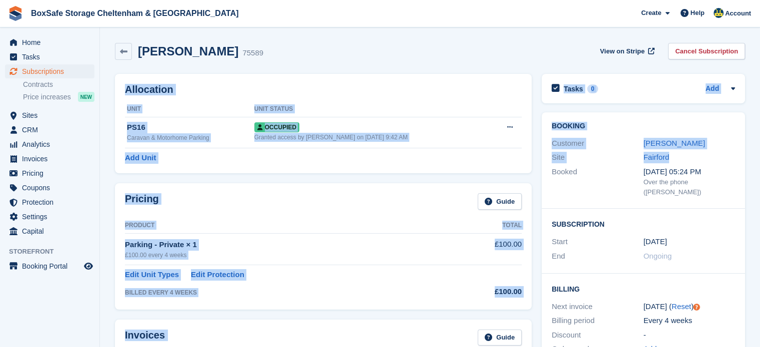 The image size is (760, 347). What do you see at coordinates (142, 201) in the screenshot?
I see `h2: Pricing` at bounding box center [142, 201].